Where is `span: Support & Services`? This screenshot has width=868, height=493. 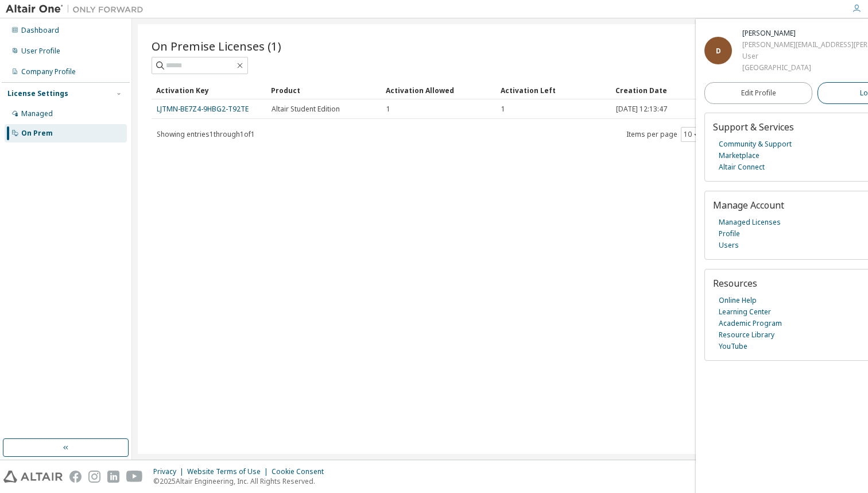
span: Support & Services is located at coordinates (753, 127).